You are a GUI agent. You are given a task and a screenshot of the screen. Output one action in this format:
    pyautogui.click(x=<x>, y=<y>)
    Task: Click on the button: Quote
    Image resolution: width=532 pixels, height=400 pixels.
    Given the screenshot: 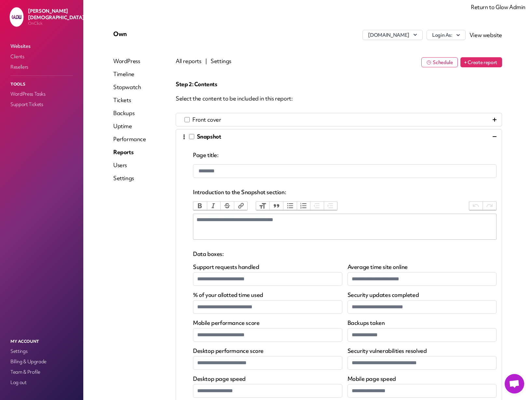 What is the action you would take?
    pyautogui.click(x=276, y=206)
    